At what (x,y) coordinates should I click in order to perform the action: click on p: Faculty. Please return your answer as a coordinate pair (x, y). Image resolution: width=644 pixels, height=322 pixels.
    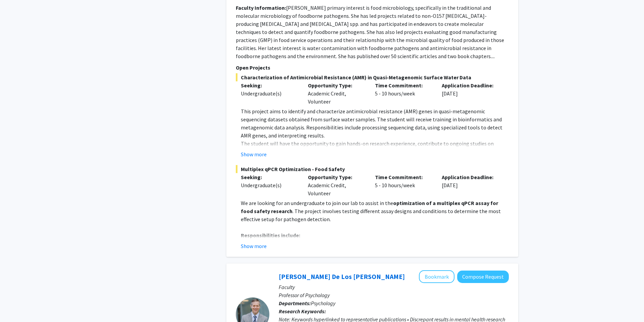
    Looking at the image, I should click on (394, 287).